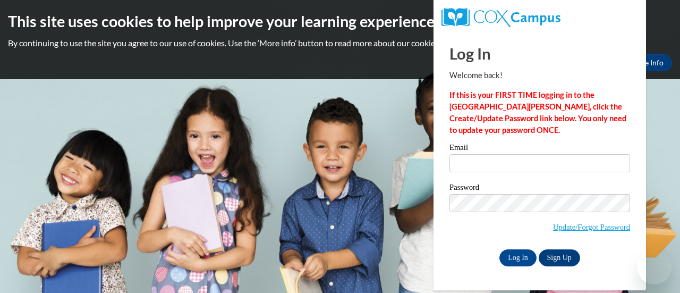 Image resolution: width=680 pixels, height=293 pixels. Describe the element at coordinates (340, 21) in the screenshot. I see `h2: This site uses cookies to help improve your learning experience.` at that location.